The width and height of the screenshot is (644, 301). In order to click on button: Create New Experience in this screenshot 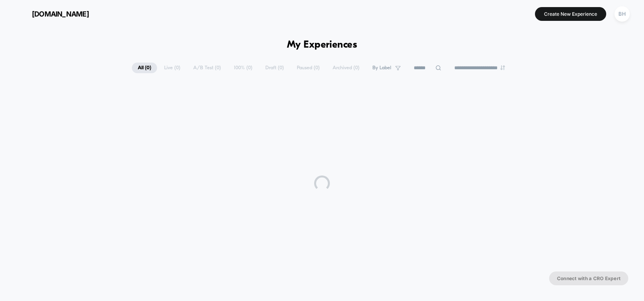, I will do `click(571, 14)`.